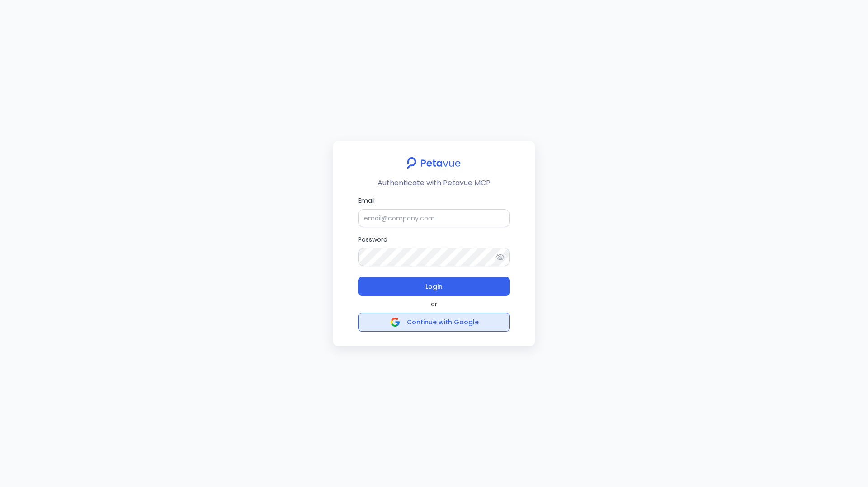 The width and height of the screenshot is (868, 487). I want to click on span: Login, so click(434, 287).